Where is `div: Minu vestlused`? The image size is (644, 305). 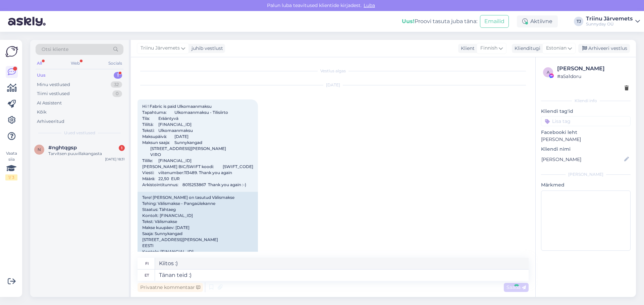 div: Minu vestlused is located at coordinates (53, 85).